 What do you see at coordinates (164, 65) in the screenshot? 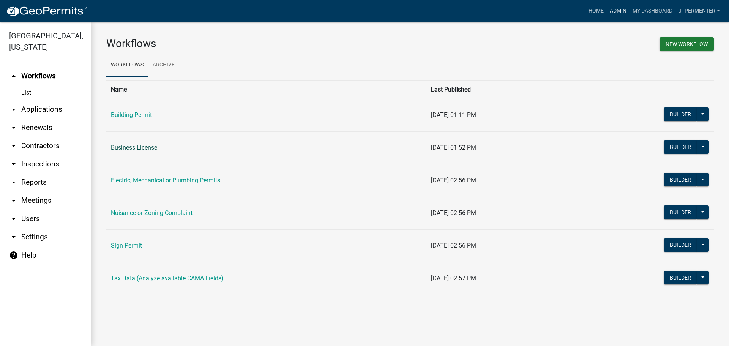
I see `a: Archive` at bounding box center [164, 65].